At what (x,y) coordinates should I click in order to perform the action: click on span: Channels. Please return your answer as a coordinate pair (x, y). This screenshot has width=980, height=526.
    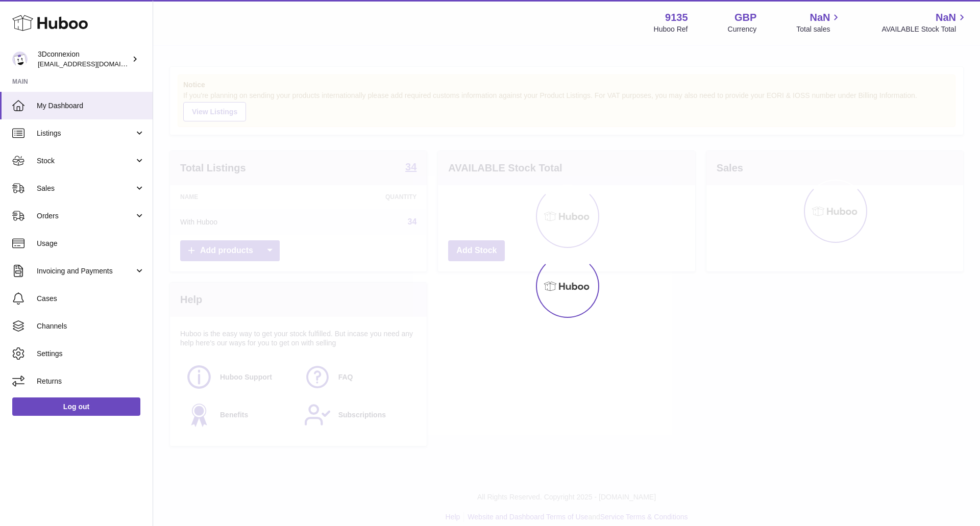
    Looking at the image, I should click on (91, 326).